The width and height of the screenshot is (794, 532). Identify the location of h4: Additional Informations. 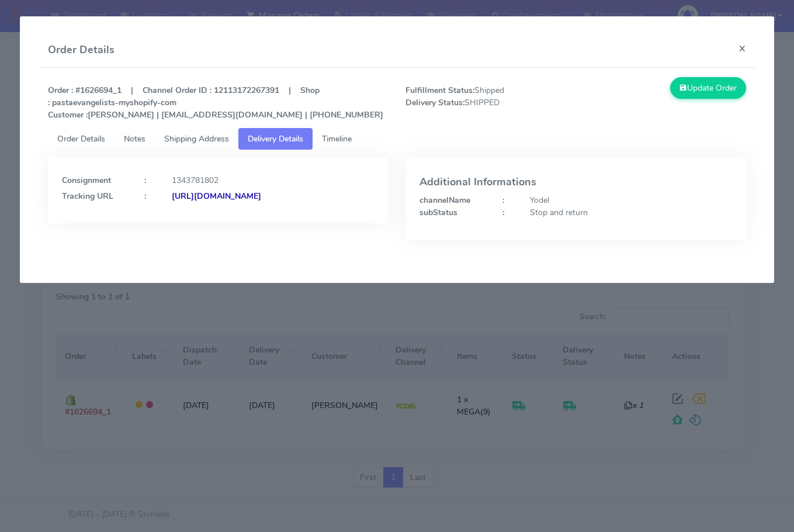
(575, 182).